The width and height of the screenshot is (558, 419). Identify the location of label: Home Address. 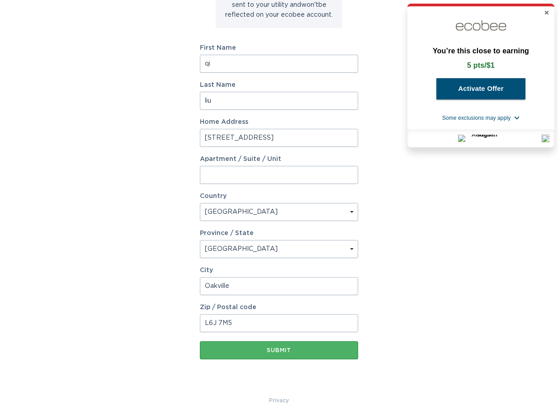
(279, 122).